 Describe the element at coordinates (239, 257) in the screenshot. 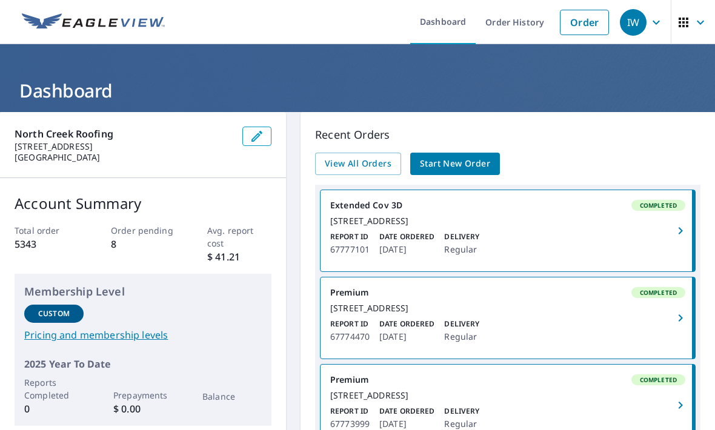

I see `p: $ 41.21` at that location.